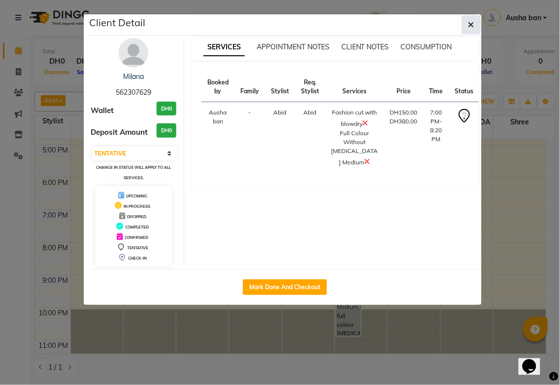  Describe the element at coordinates (427, 47) in the screenshot. I see `span: CONSUMPTION` at that location.